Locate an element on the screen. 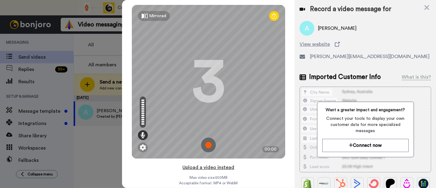  div: What is this? is located at coordinates (416, 77).